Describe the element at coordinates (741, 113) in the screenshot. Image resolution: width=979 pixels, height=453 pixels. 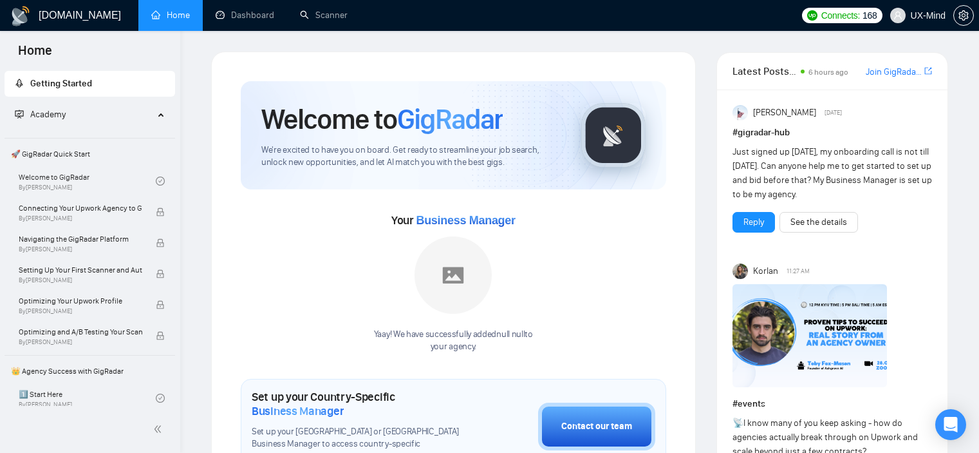
I see `img: Anisuzzaman Khan` at that location.